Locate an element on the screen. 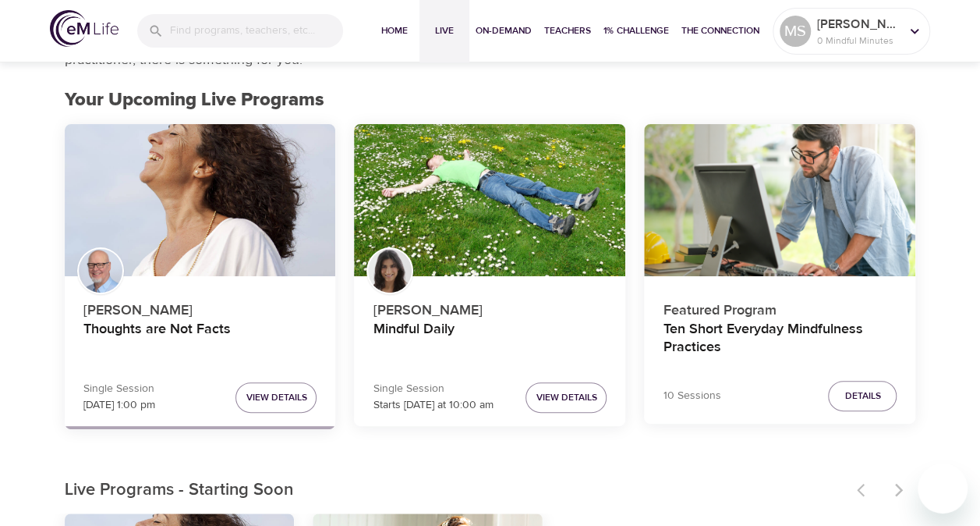  span: Home is located at coordinates (395, 30).